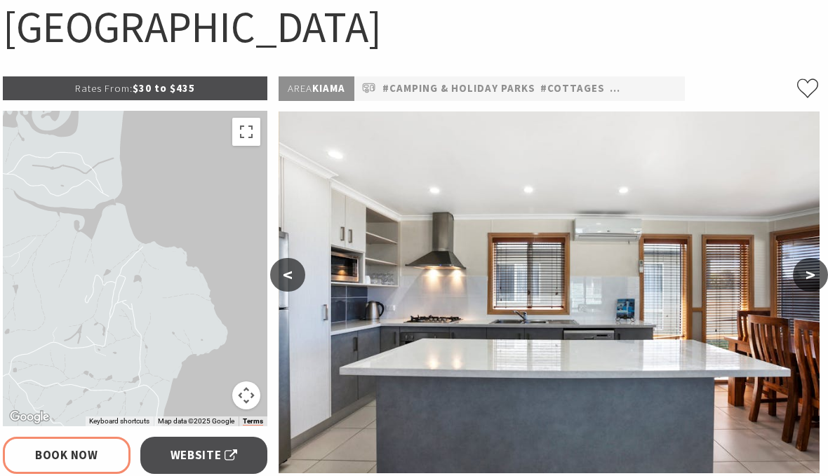 The image size is (828, 476). What do you see at coordinates (67, 455) in the screenshot?
I see `a: Book Now` at bounding box center [67, 455].